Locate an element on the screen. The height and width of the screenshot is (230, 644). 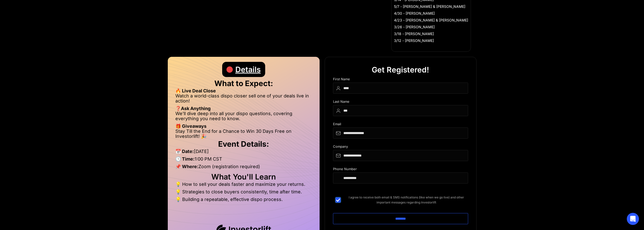
li: Stay Till the End for a Chance to Win 30 Days Free on Investorlift! 🎉 is located at coordinates (243, 134).